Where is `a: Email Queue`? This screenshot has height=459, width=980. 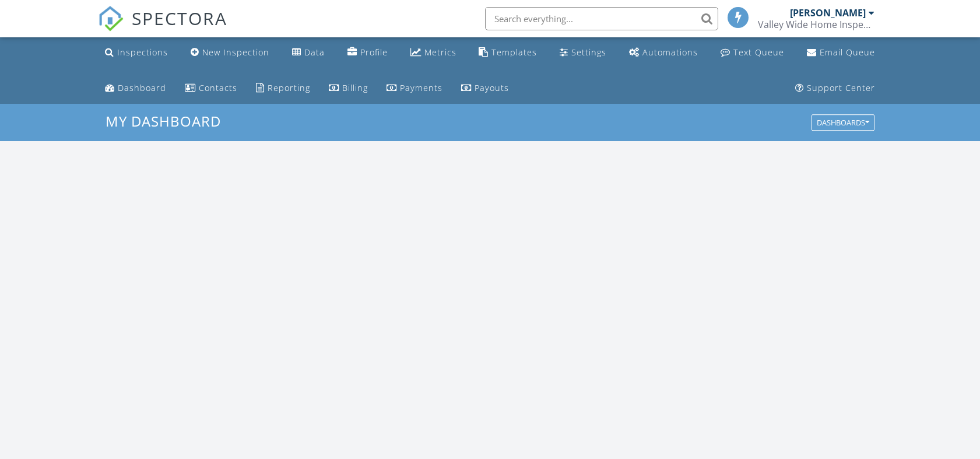
a: Email Queue is located at coordinates (841, 52).